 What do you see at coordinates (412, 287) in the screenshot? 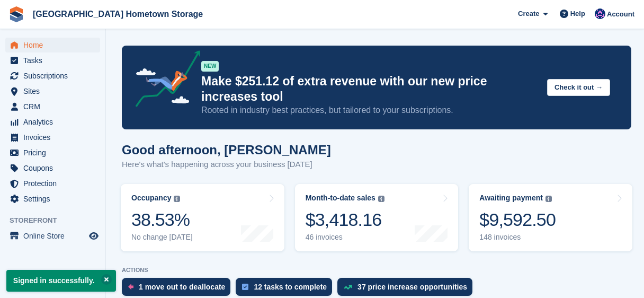
I see `div: 37 price increase opportunities` at bounding box center [412, 287].